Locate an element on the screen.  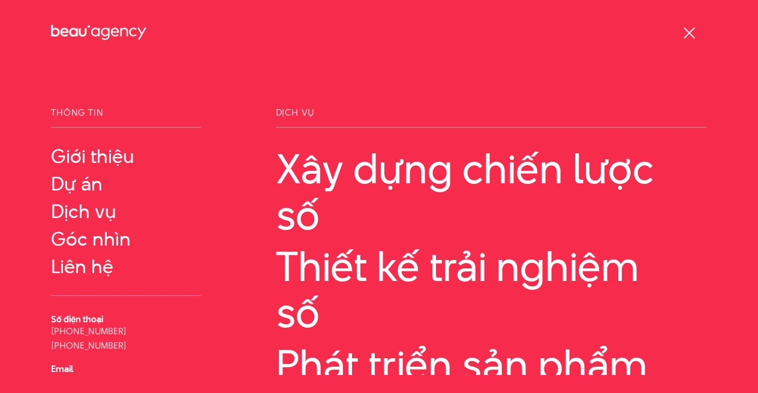
a: Giới thiệu is located at coordinates (126, 156).